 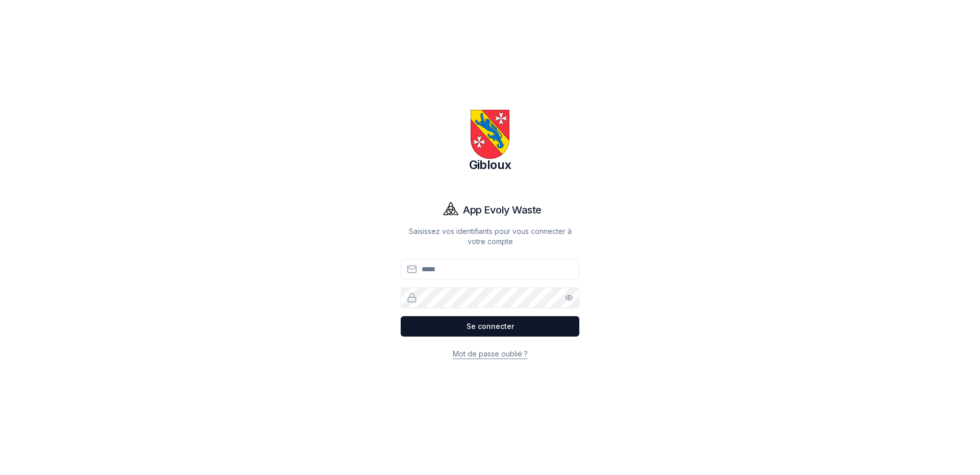 What do you see at coordinates (490, 165) in the screenshot?
I see `h1: Gibloux` at bounding box center [490, 165].